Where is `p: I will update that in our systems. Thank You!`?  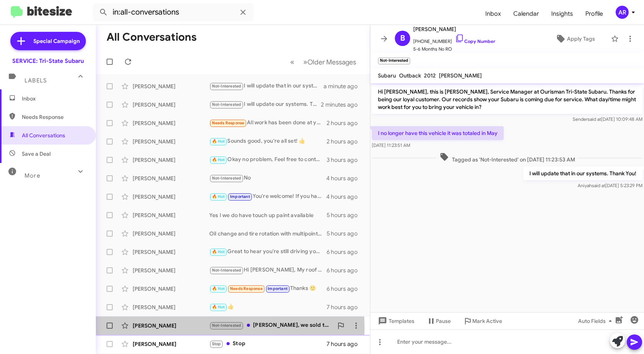
p: I will update that in our systems. Thank You! is located at coordinates (583, 173).